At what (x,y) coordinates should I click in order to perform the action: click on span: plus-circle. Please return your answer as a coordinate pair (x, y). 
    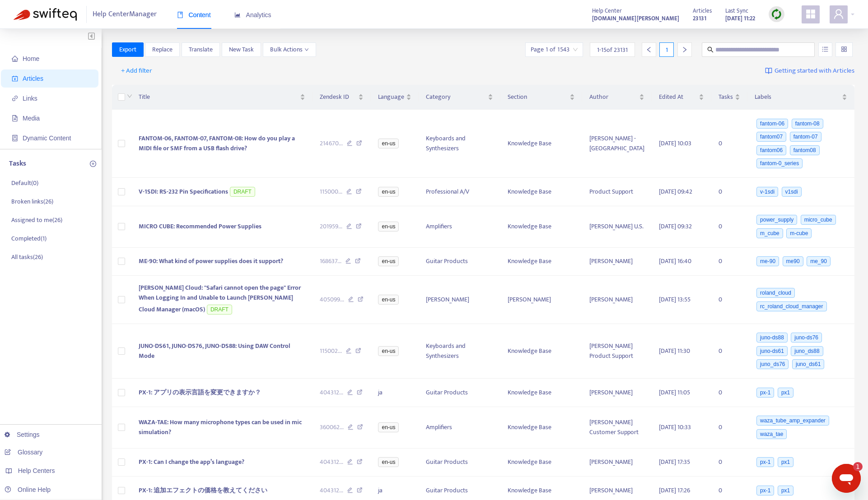
    Looking at the image, I should click on (93, 164).